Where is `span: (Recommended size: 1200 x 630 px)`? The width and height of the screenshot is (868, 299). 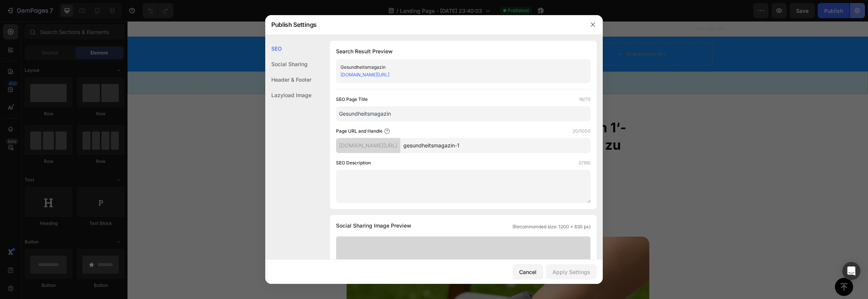 span: (Recommended size: 1200 x 630 px) is located at coordinates (552, 227).